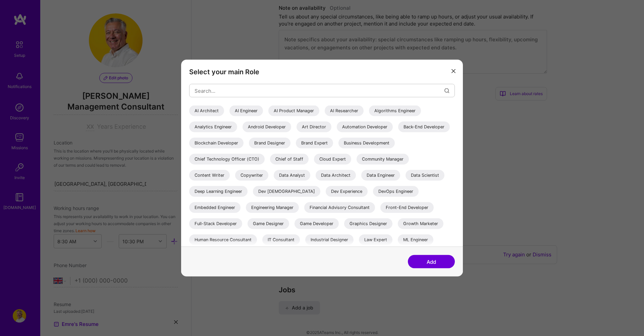 This screenshot has width=644, height=336. I want to click on div: Dev Experience, so click(347, 191).